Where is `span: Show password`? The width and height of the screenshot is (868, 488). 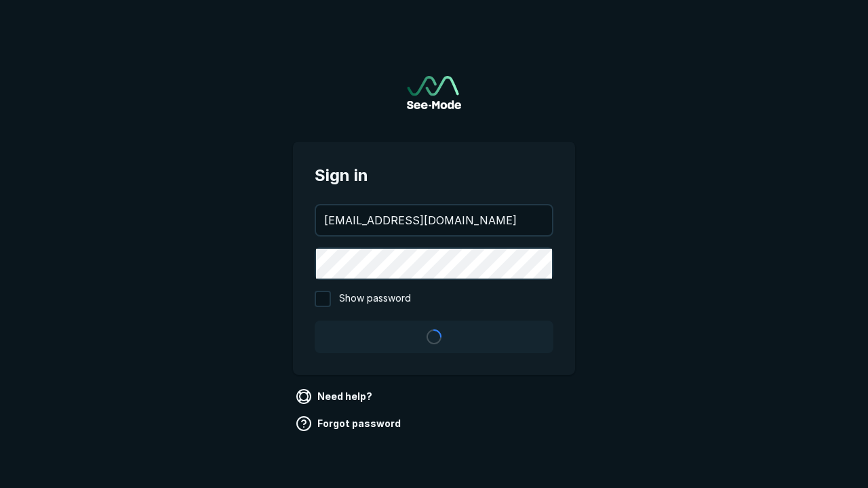
span: Show password is located at coordinates (375, 299).